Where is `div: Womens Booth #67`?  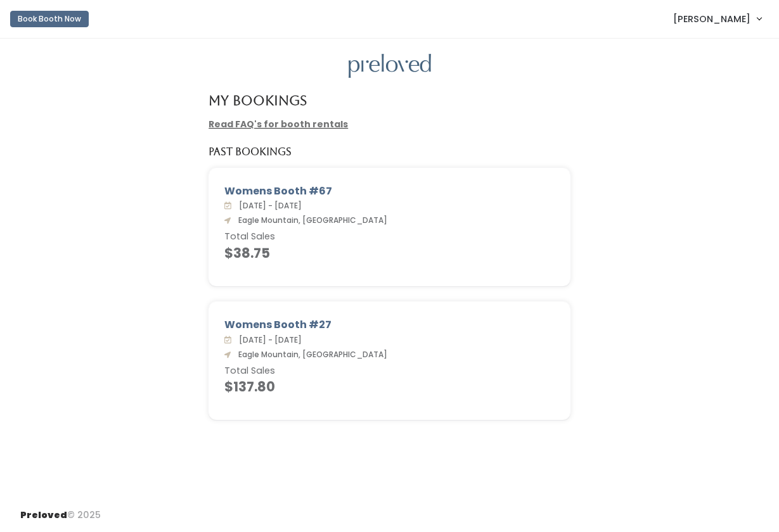 div: Womens Booth #67 is located at coordinates (389, 191).